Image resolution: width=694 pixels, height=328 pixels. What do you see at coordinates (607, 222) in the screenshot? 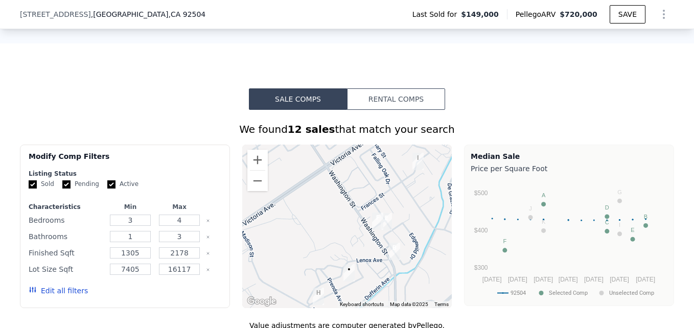
I see `text: C` at bounding box center [607, 222].